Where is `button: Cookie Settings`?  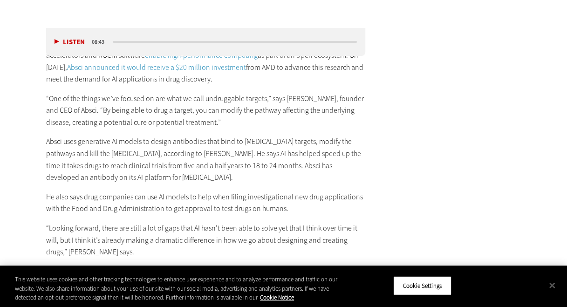
button: Cookie Settings is located at coordinates (422, 285).